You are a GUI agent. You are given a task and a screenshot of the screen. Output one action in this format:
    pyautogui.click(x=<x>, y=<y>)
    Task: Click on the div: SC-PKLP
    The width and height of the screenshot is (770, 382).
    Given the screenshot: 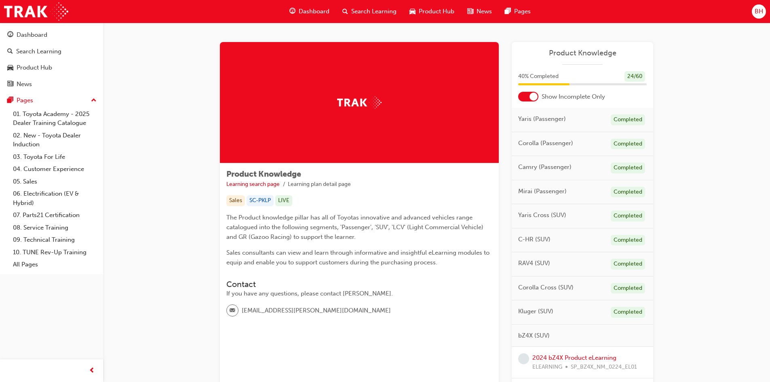 What is the action you would take?
    pyautogui.click(x=260, y=200)
    